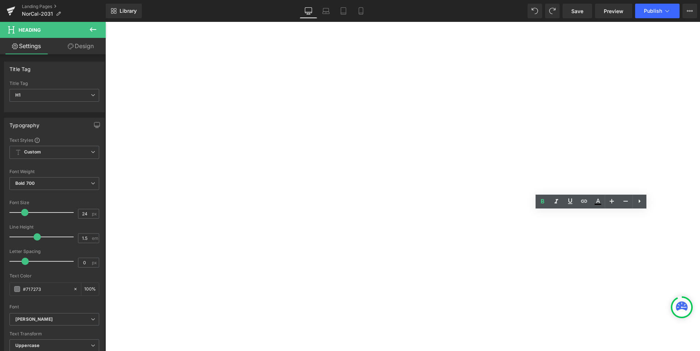  What do you see at coordinates (25, 183) in the screenshot?
I see `b: Bold 700` at bounding box center [25, 183].